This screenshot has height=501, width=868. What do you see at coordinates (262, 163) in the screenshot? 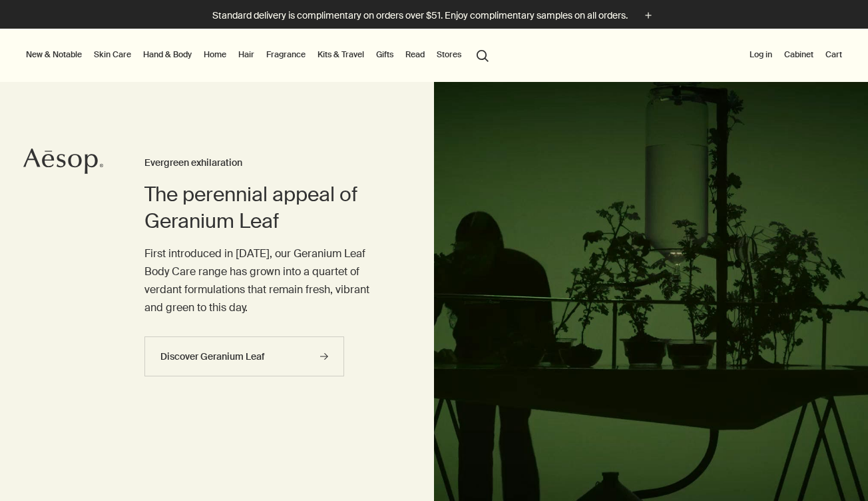
I see `h3: Evergreen exhilaration` at bounding box center [262, 163].